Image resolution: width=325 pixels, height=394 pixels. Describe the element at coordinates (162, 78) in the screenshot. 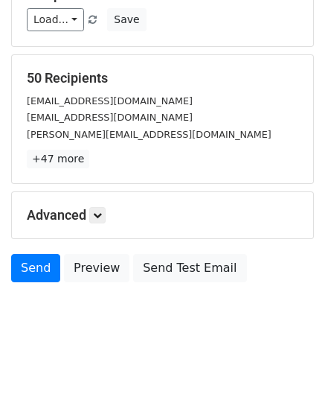

I see `h5: 50 Recipients` at that location.